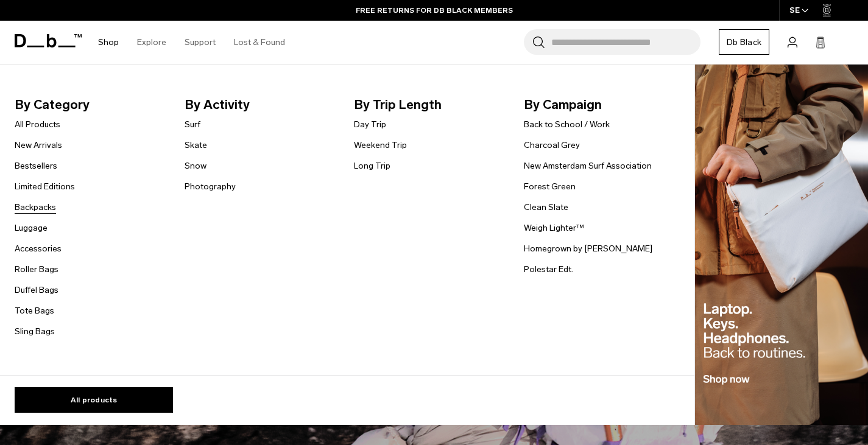 This screenshot has height=445, width=868. What do you see at coordinates (548, 269) in the screenshot?
I see `a: Polestar Edt.` at bounding box center [548, 269].